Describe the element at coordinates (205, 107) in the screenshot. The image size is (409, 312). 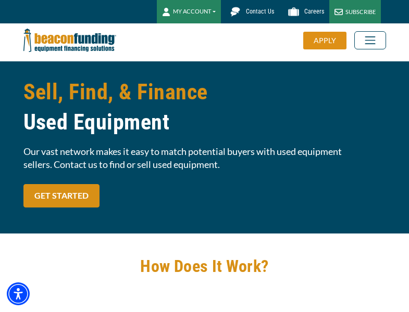
I see `h1: Sell, Find, & Finance` at that location.